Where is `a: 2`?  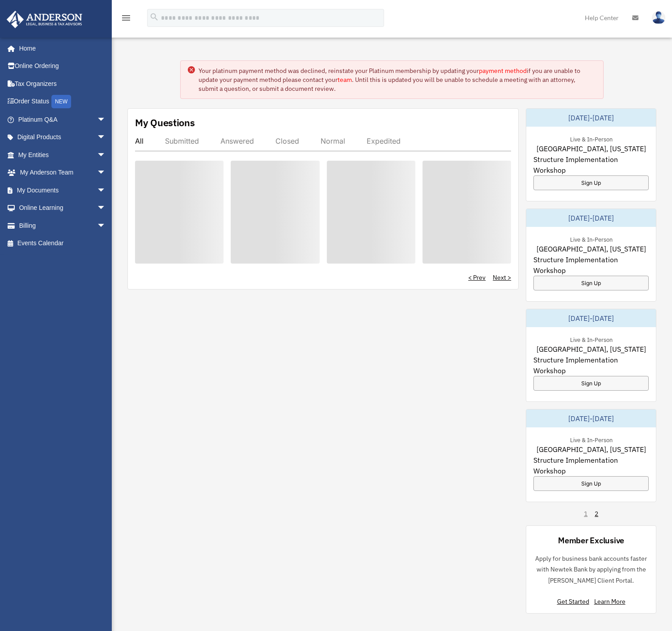 a: 2 is located at coordinates (597, 513).